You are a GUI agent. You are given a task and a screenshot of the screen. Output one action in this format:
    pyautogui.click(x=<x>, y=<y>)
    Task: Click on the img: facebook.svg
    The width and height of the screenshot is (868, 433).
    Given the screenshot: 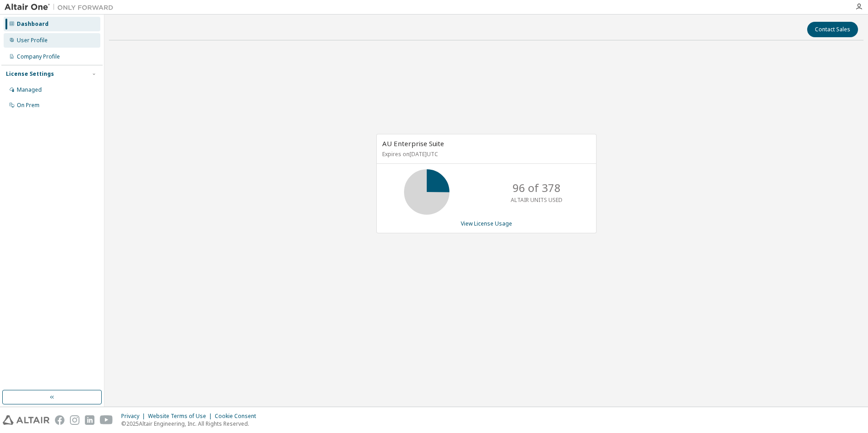 What is the action you would take?
    pyautogui.click(x=59, y=420)
    